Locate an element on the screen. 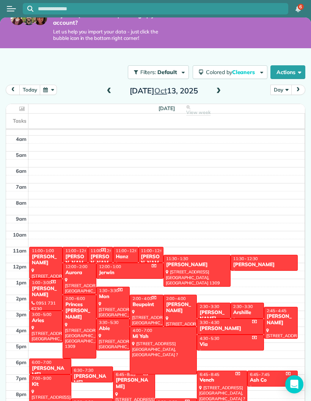 The height and width of the screenshot is (401, 311). div: Kit is located at coordinates (50, 384).